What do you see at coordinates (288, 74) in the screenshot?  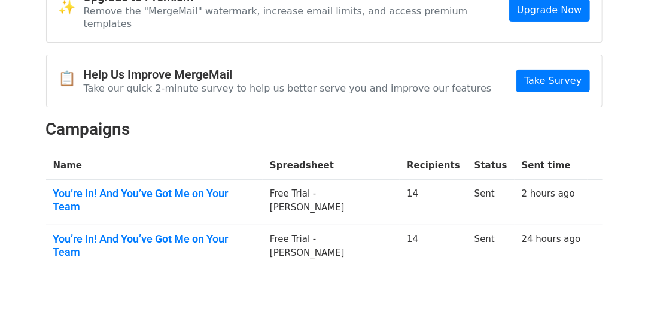 I see `h4: Help Us Improve MergeMail` at bounding box center [288, 74].